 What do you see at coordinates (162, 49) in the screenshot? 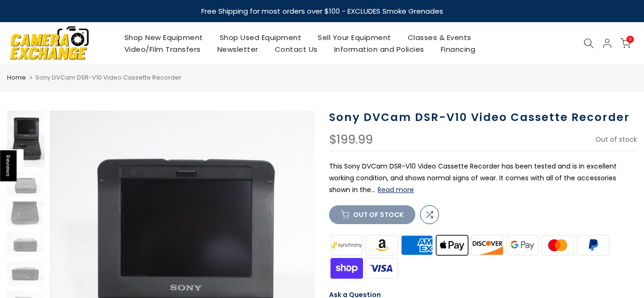
I see `a: Video/Film Transfers` at bounding box center [162, 49].